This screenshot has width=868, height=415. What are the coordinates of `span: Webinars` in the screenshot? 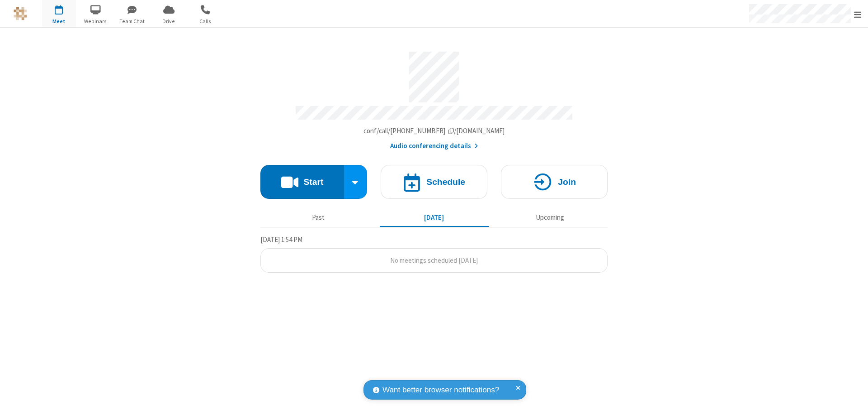 It's located at (96, 21).